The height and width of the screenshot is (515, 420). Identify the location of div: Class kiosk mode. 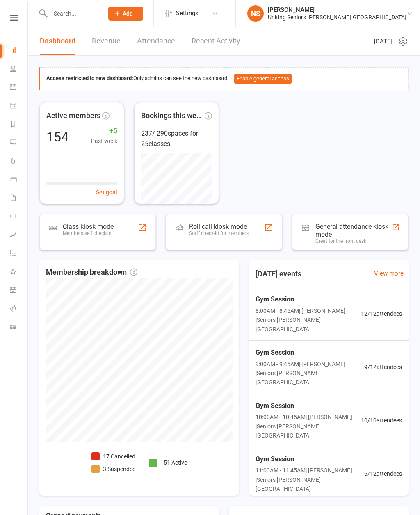
(88, 226).